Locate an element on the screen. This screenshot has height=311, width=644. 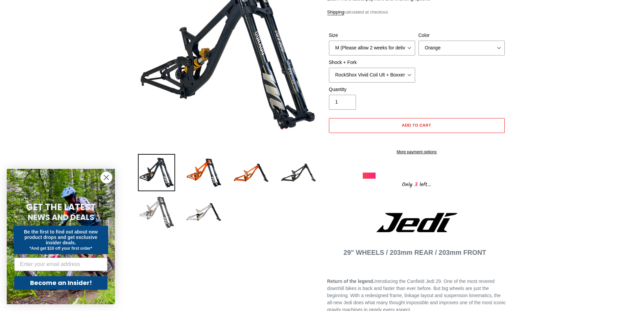
span: 3 is located at coordinates (416, 184).